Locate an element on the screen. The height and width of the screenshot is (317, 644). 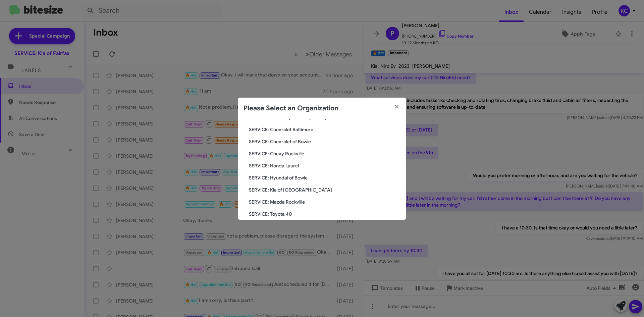
h2: Please Select an Organization is located at coordinates (291, 108).